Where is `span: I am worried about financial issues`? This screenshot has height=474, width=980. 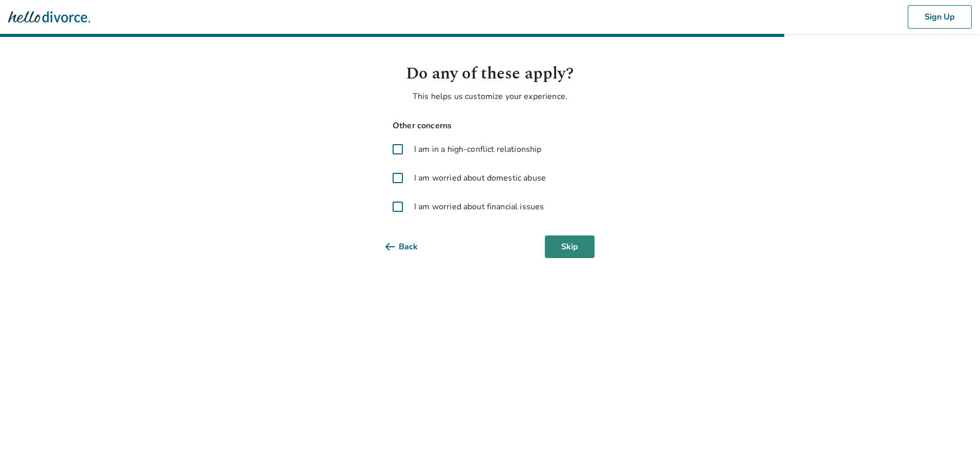
span: I am worried about financial issues is located at coordinates (478, 206).